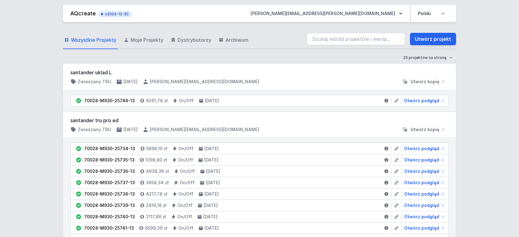 Image resolution: width=519 pixels, height=237 pixels. Describe the element at coordinates (115, 14) in the screenshot. I see `span: v2024-12-30` at that location.